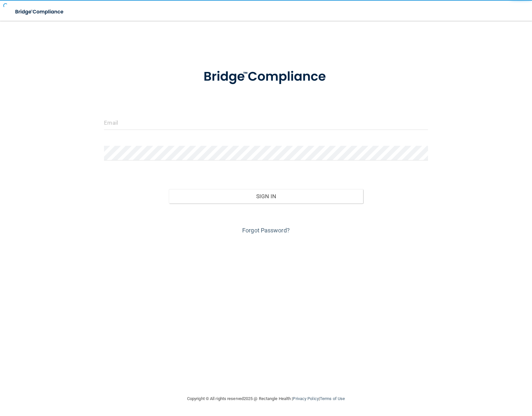 This screenshot has width=532, height=416. I want to click on div: Copyright © All rights reserved 2025 @ Rectangle Health | |, so click(266, 399).